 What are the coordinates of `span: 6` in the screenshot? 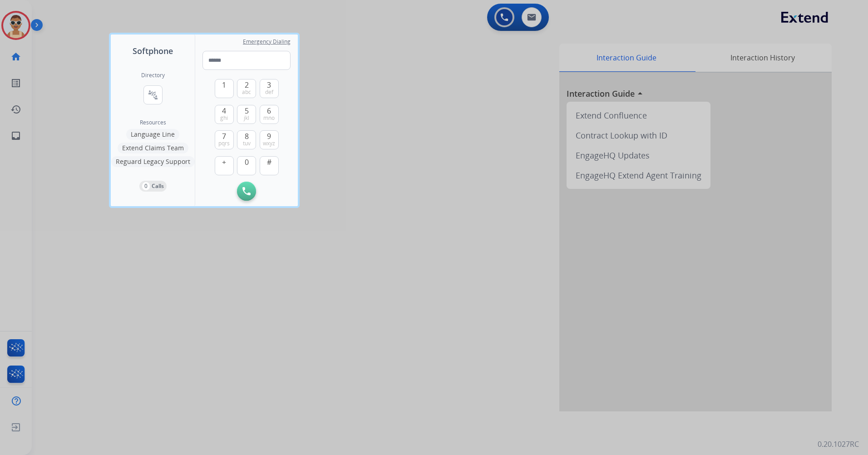 It's located at (269, 111).